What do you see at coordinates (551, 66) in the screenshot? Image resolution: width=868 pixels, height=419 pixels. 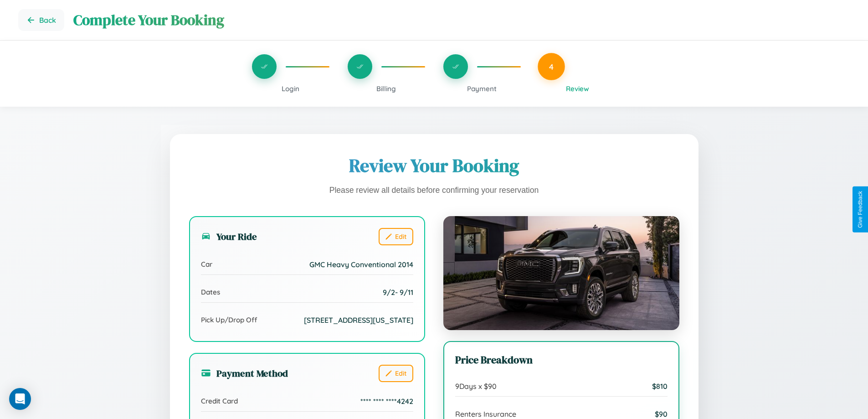 I see `span: 4` at bounding box center [551, 66].